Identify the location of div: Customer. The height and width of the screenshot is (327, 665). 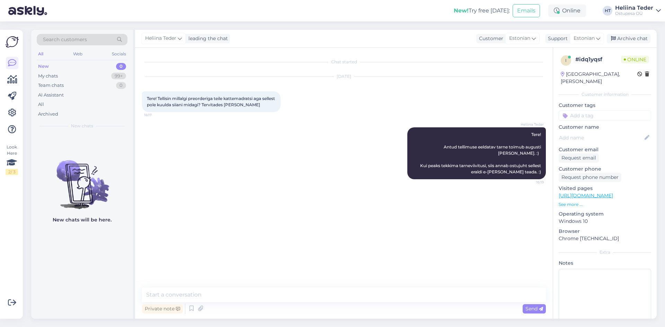
(490, 38).